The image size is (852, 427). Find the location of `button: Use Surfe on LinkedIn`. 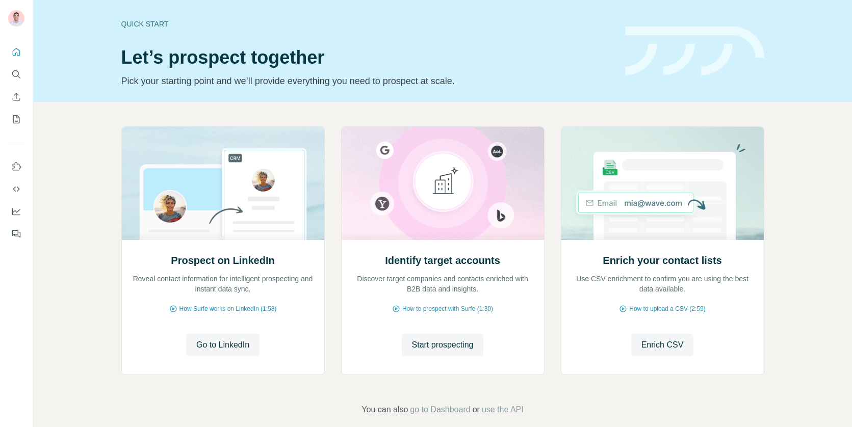

button: Use Surfe on LinkedIn is located at coordinates (16, 167).